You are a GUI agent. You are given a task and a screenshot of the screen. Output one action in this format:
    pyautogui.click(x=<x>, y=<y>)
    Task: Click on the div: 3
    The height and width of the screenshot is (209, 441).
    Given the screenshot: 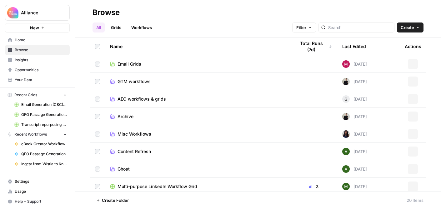 What is the action you would take?
    pyautogui.click(x=314, y=187)
    